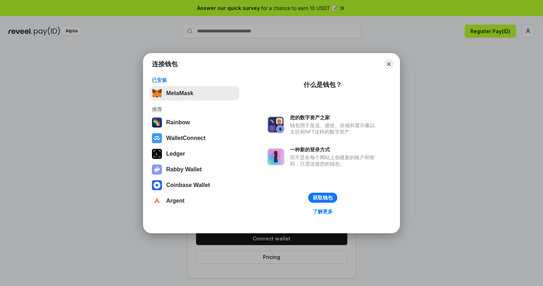 This screenshot has height=286, width=543. Describe the element at coordinates (194, 109) in the screenshot. I see `div: 推荐` at that location.